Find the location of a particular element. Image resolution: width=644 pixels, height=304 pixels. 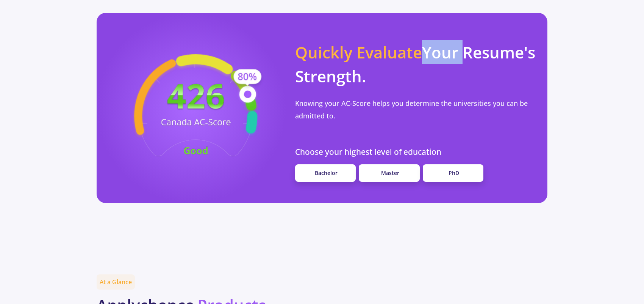

a: Master is located at coordinates (389, 173).